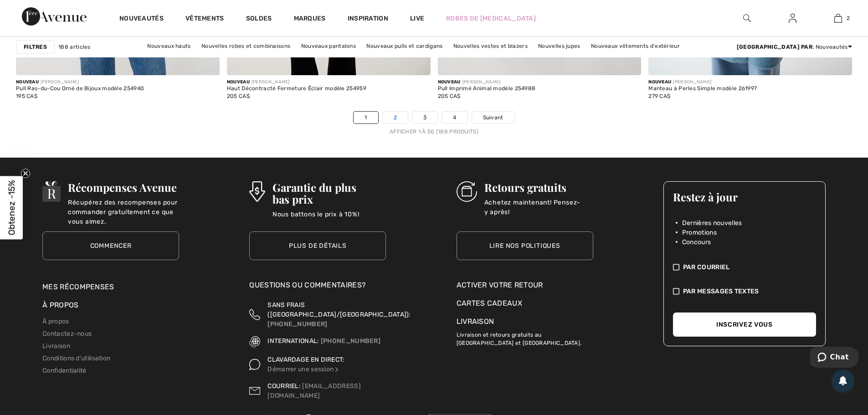  I want to click on h3: Garantie du plus bas prix, so click(330, 193).